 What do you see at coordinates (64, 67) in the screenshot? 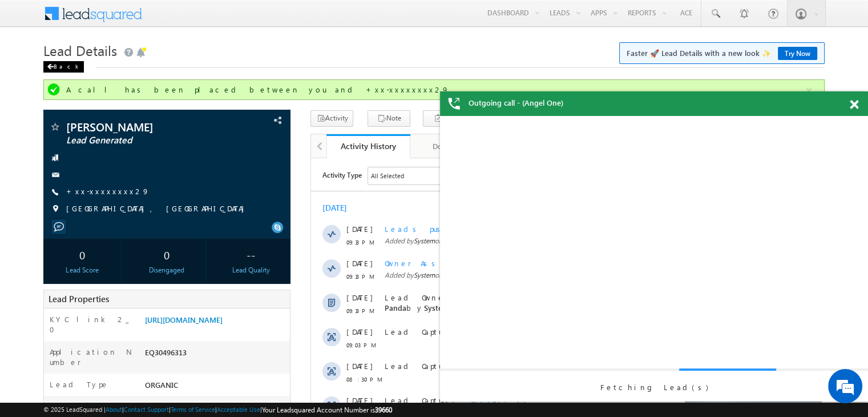
I see `div: Back` at bounding box center [64, 67].